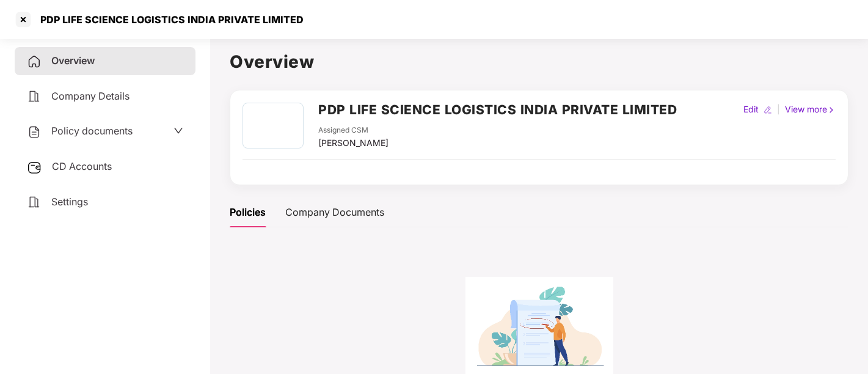  Describe the element at coordinates (70, 202) in the screenshot. I see `span: Settings` at that location.